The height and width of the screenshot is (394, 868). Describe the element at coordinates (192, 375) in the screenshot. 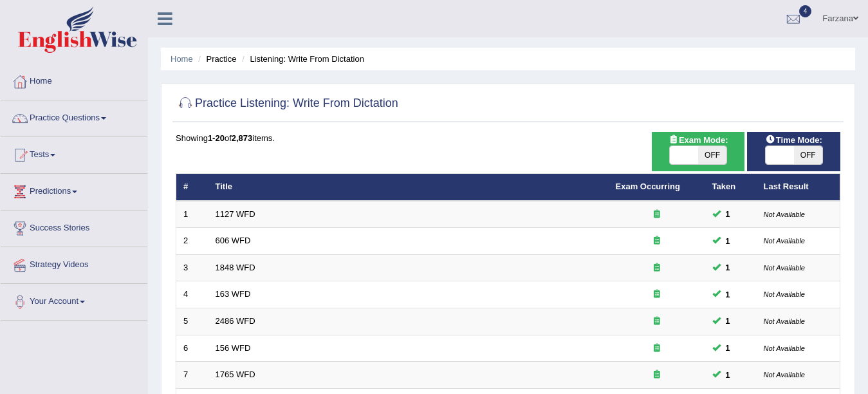

I see `td: 7` at that location.